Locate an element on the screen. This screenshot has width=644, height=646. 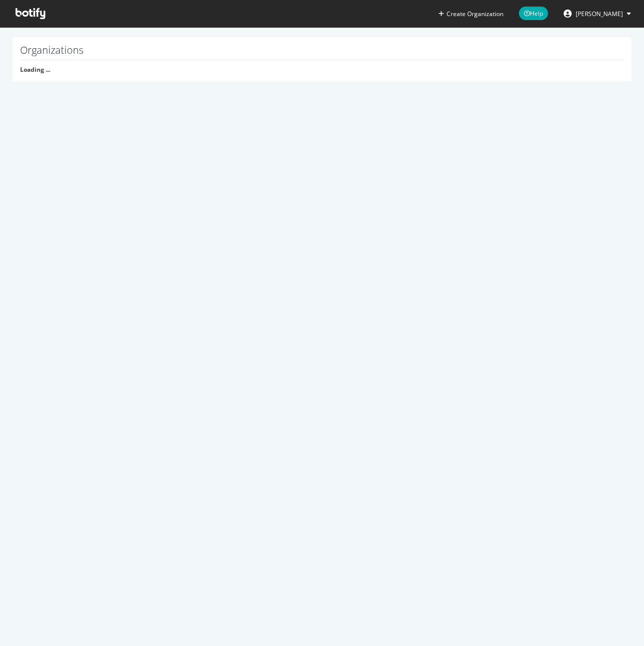
span: Help is located at coordinates (534, 13).